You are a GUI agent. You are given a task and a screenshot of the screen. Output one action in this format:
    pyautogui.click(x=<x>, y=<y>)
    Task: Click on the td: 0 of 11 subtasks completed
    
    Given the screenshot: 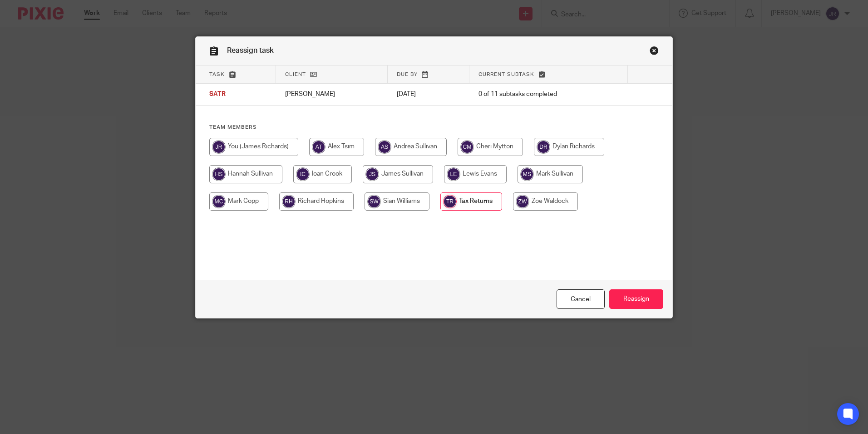 What is the action you would take?
    pyautogui.click(x=549, y=95)
    